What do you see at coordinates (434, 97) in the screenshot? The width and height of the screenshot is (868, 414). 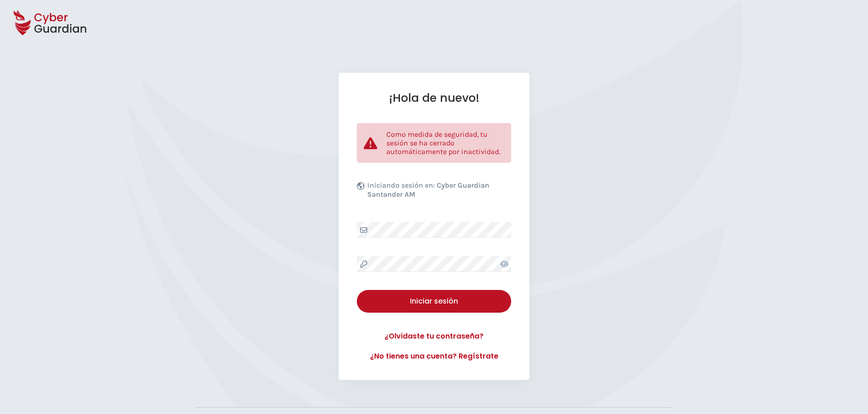 I see `h1: ¡Hola de nuevo!` at bounding box center [434, 97].